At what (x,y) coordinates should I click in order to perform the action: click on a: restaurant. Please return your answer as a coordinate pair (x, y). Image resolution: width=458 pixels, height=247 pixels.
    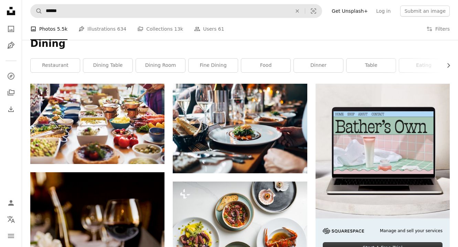
    Looking at the image, I should click on (55, 65).